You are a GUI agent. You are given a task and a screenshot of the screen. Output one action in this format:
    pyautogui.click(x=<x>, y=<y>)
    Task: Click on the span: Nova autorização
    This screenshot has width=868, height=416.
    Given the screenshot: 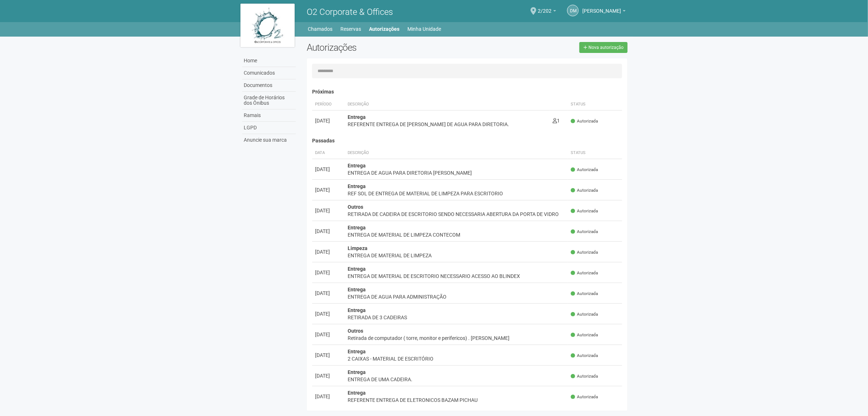 What is the action you would take?
    pyautogui.click(x=606, y=47)
    